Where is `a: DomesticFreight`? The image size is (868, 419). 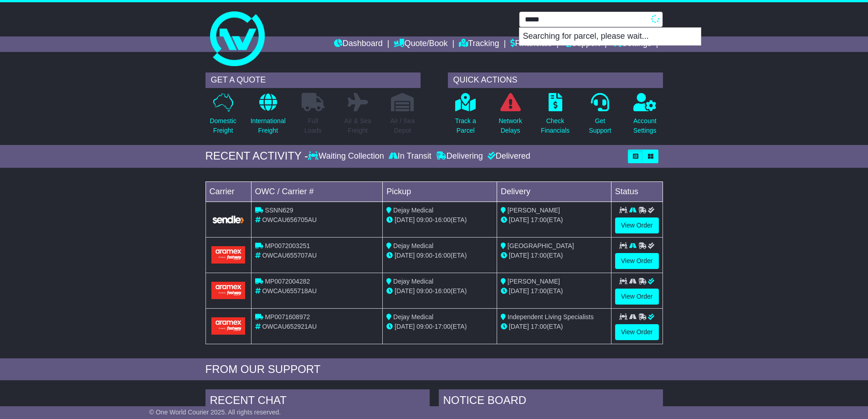
a: DomesticFreight is located at coordinates (223, 116).